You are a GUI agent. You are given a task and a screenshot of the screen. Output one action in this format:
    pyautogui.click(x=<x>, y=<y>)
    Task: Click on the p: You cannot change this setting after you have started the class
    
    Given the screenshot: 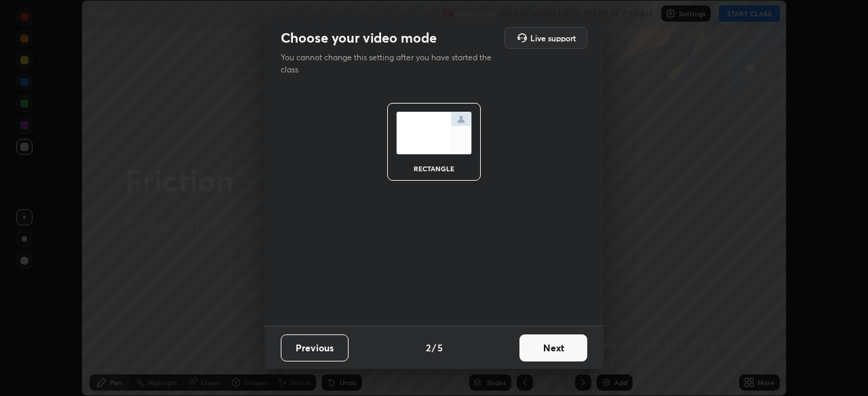 What is the action you would take?
    pyautogui.click(x=391, y=64)
    